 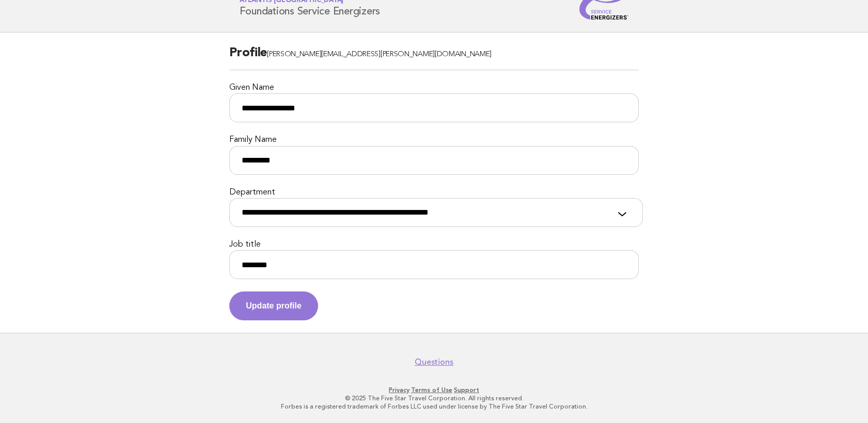 I want to click on label: Job title, so click(x=433, y=245).